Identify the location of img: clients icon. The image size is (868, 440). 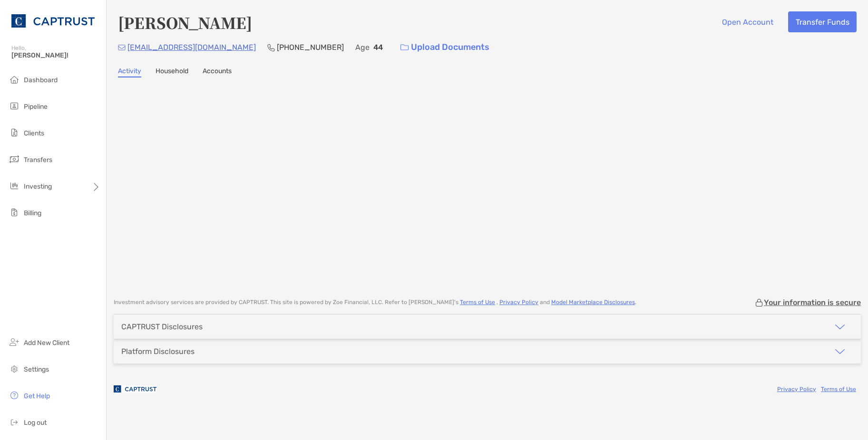
(14, 133).